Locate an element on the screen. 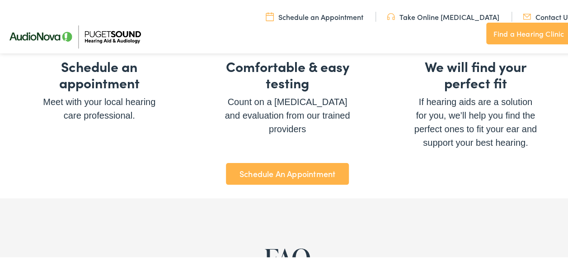  h3: Comfortable & easy testing is located at coordinates (287, 73).